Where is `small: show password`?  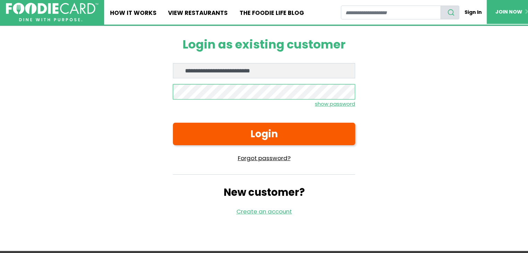
small: show password is located at coordinates (335, 104).